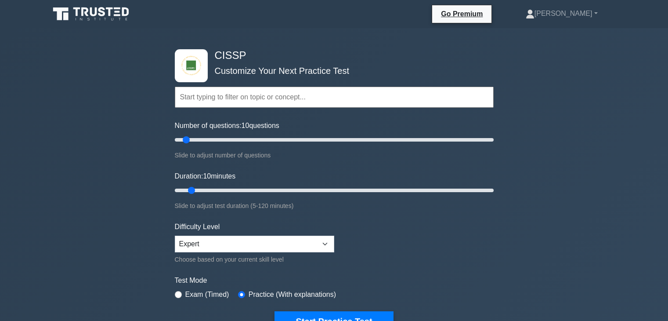  I want to click on label: Test Mode, so click(334, 280).